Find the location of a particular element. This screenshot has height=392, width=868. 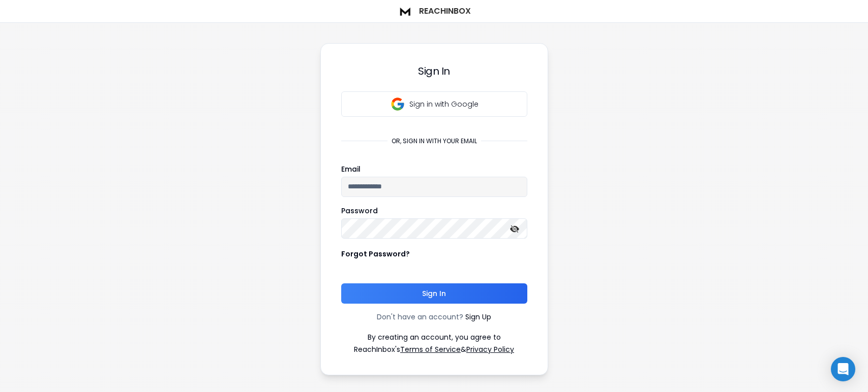

p: Sign in with Google is located at coordinates (443, 104).